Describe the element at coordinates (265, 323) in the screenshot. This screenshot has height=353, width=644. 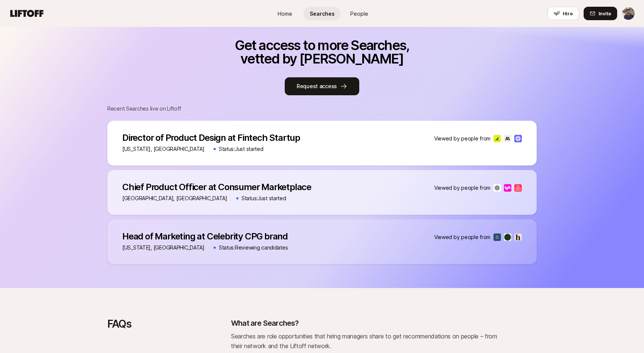
I see `p: What are Searches?` at that location.